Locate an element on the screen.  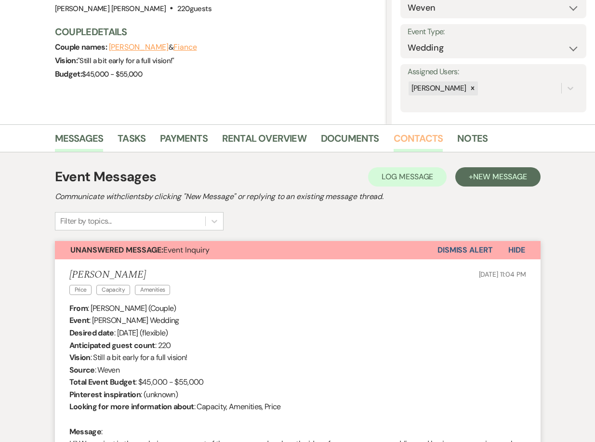
button: Dismiss Alert is located at coordinates (465, 250).